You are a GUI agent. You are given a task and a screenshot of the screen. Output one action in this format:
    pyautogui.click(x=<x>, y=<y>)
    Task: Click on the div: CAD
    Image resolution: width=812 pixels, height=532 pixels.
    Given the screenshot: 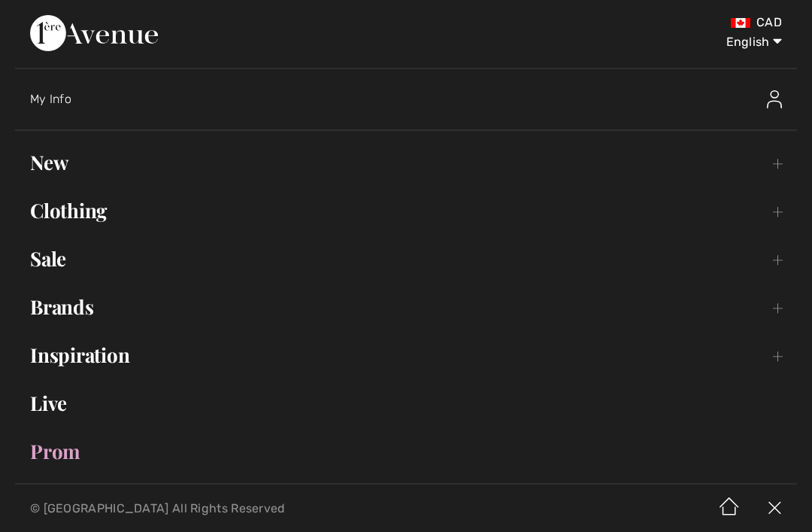 What is the action you would take?
    pyautogui.click(x=629, y=23)
    